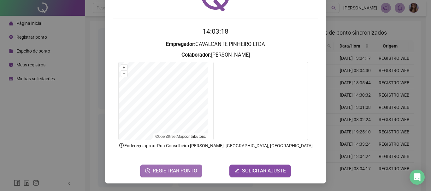 This screenshot has width=431, height=191. I want to click on span: clock-circle, so click(148, 171).